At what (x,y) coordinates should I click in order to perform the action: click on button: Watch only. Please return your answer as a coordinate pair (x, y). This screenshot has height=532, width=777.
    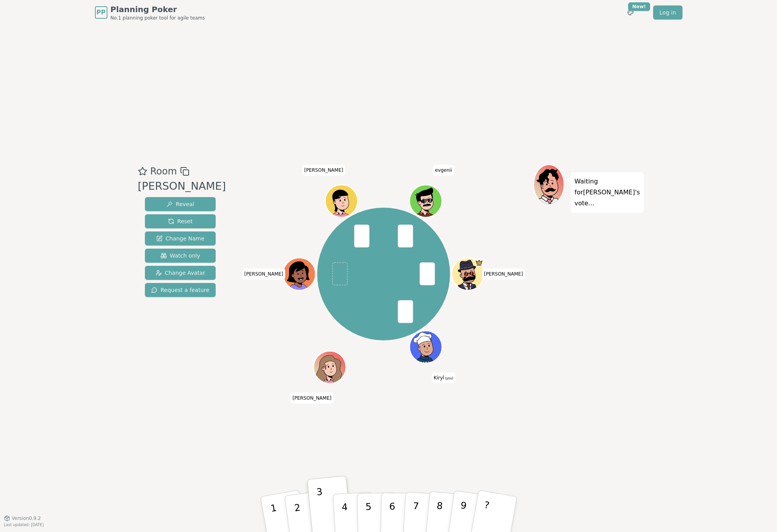
    Looking at the image, I should click on (180, 256).